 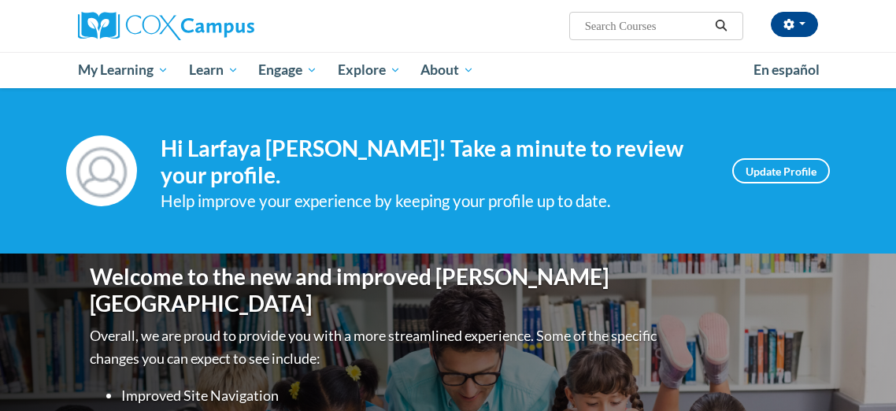 I want to click on input: Search Courses, so click(x=646, y=26).